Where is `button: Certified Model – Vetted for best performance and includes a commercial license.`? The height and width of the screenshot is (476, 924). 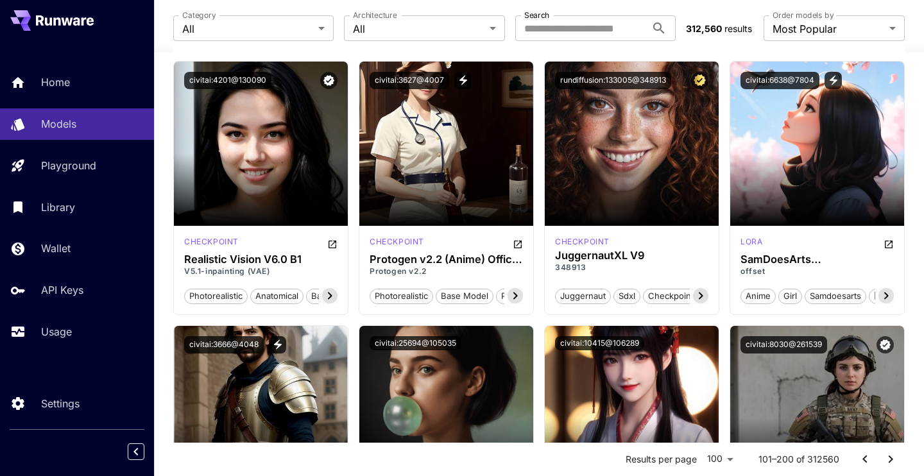 button: Certified Model – Vetted for best performance and includes a commercial license. is located at coordinates (700, 80).